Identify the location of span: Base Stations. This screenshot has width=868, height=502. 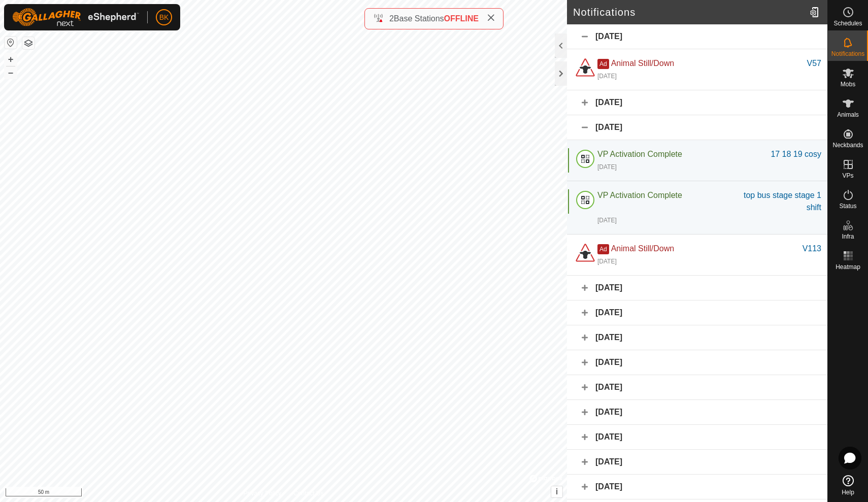
(419, 18).